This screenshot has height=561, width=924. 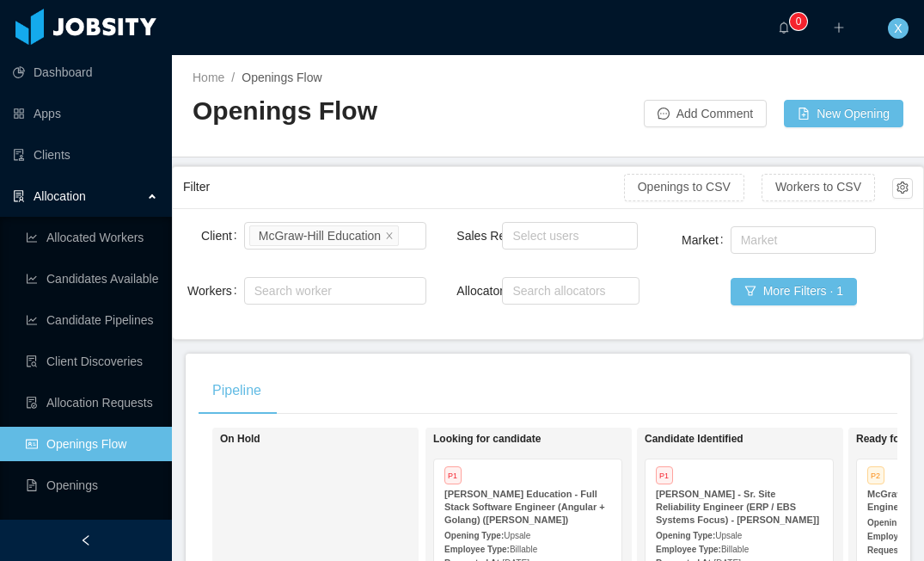 What do you see at coordinates (512, 235) in the screenshot?
I see `input: Sales Rep` at bounding box center [512, 235].